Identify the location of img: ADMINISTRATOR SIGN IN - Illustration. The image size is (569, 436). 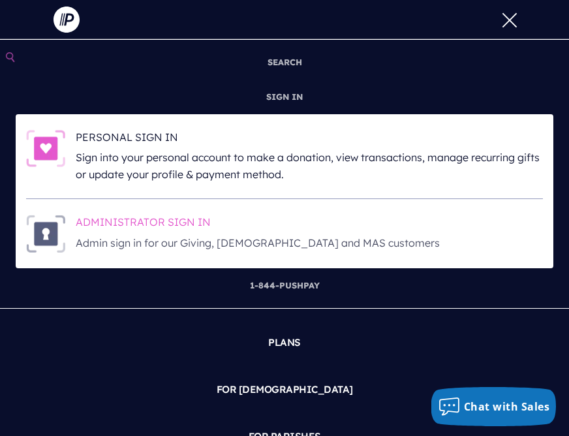
(46, 234).